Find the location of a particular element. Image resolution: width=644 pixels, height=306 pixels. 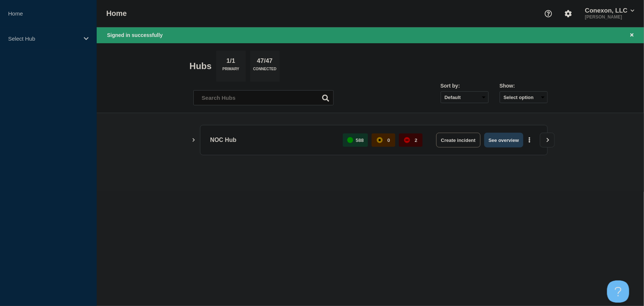

select: Sort by is located at coordinates (465, 97).